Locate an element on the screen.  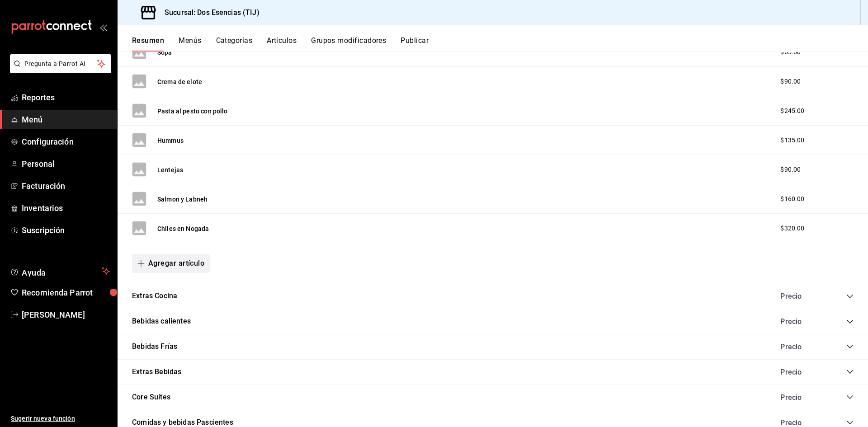
button: Menús is located at coordinates (190, 44).